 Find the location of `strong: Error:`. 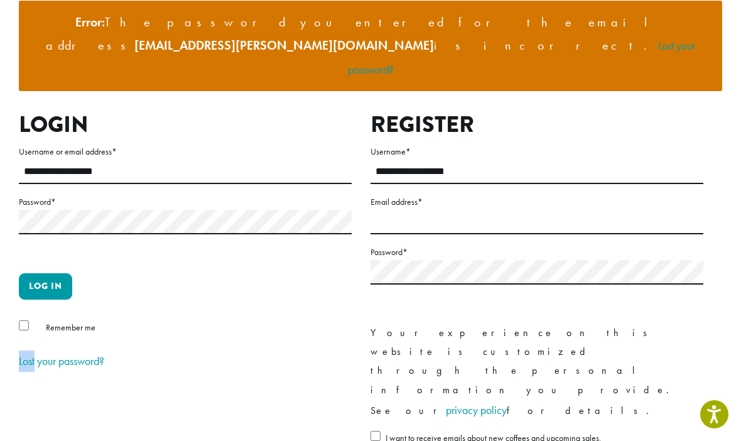

strong: Error: is located at coordinates (90, 22).